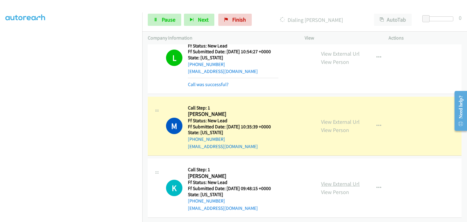 The image size is (467, 222). What do you see at coordinates (425, 38) in the screenshot?
I see `p: Actions` at bounding box center [425, 38].